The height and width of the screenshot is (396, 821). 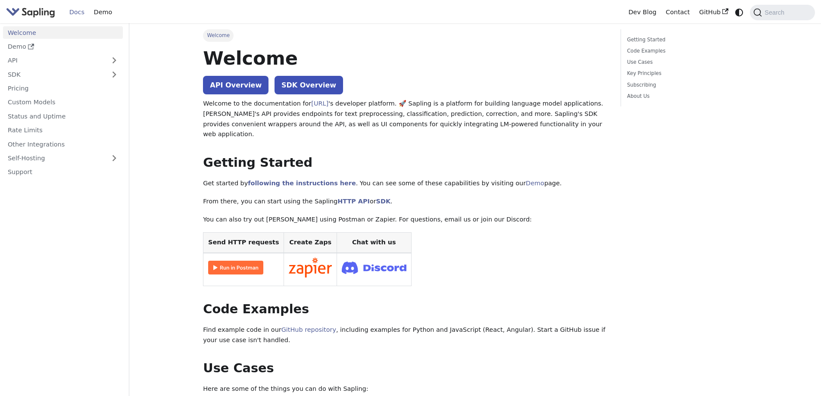 I want to click on a: Rate Limits, so click(x=63, y=130).